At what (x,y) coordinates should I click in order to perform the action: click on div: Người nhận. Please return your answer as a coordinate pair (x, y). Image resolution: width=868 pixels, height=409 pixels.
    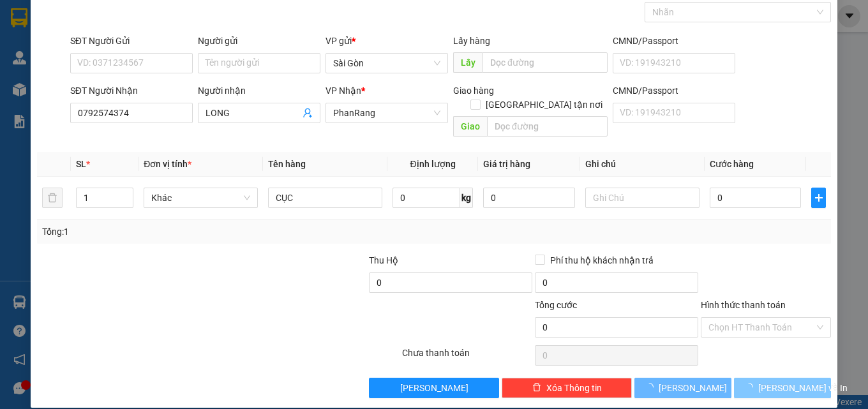
    Looking at the image, I should click on (259, 90).